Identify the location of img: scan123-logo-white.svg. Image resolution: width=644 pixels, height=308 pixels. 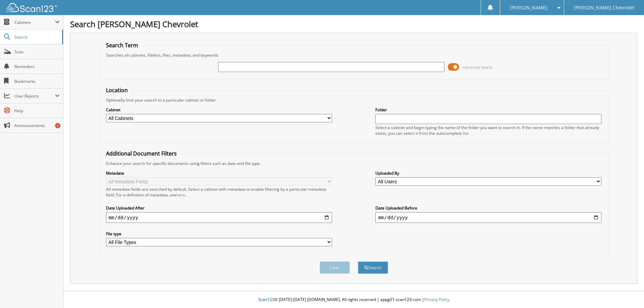
(32, 7).